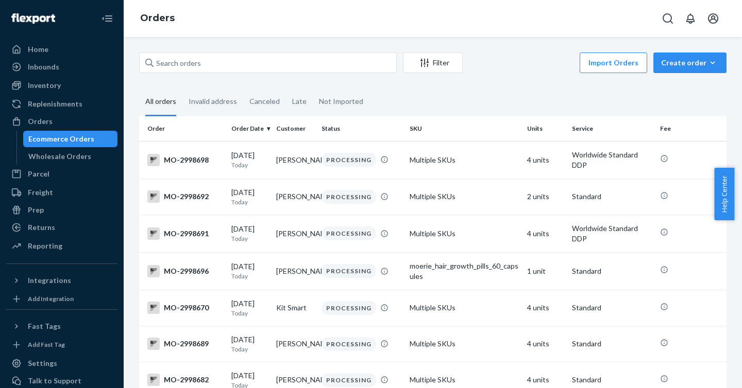  I want to click on th: Units, so click(545, 129).